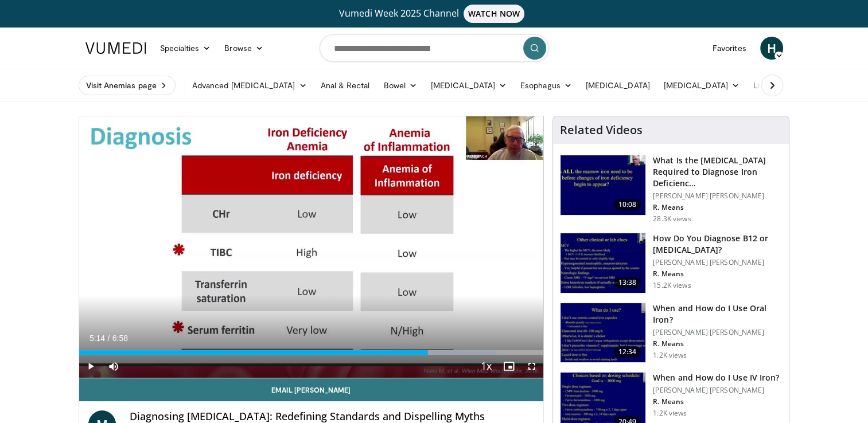 The width and height of the screenshot is (868, 423). I want to click on a: Specialties, so click(185, 48).